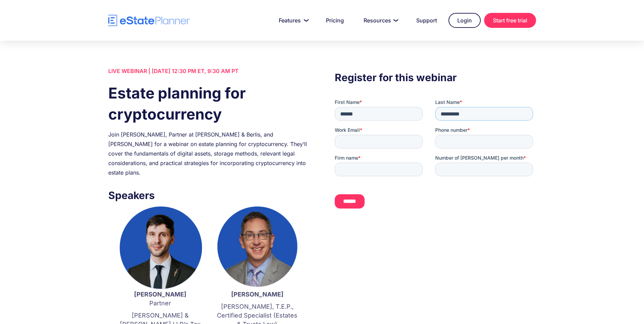 The height and width of the screenshot is (324, 644). Describe the element at coordinates (161, 299) in the screenshot. I see `p: Partner` at that location.